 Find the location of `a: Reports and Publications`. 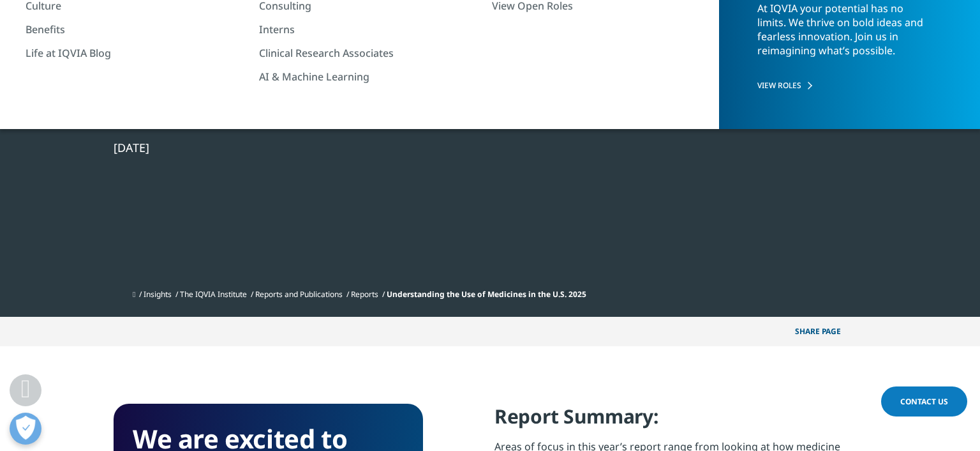

a: Reports and Publications is located at coordinates (299, 294).